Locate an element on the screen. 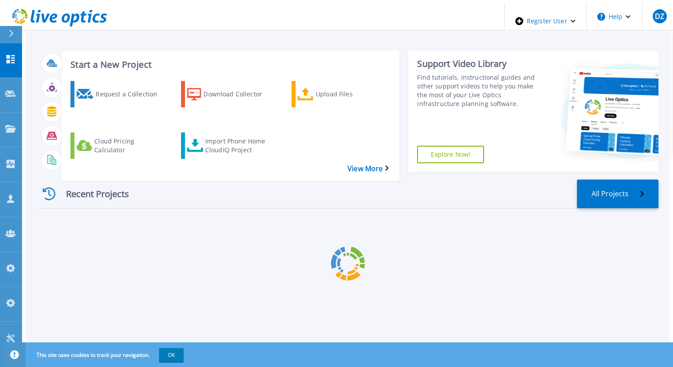 The image size is (673, 367). div: Cloud Pricing Calculator is located at coordinates (129, 146).